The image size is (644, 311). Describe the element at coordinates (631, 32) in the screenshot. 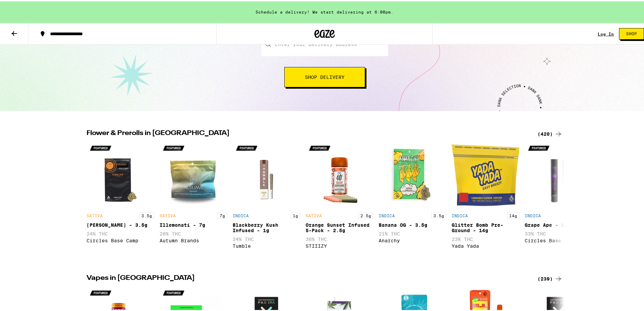

I see `span: Shop` at that location.